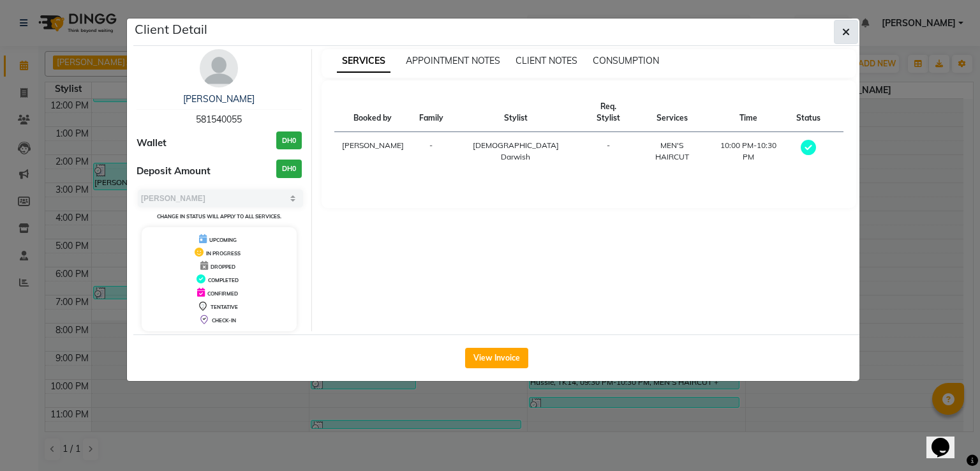  I want to click on span: TENTATIVE, so click(224, 307).